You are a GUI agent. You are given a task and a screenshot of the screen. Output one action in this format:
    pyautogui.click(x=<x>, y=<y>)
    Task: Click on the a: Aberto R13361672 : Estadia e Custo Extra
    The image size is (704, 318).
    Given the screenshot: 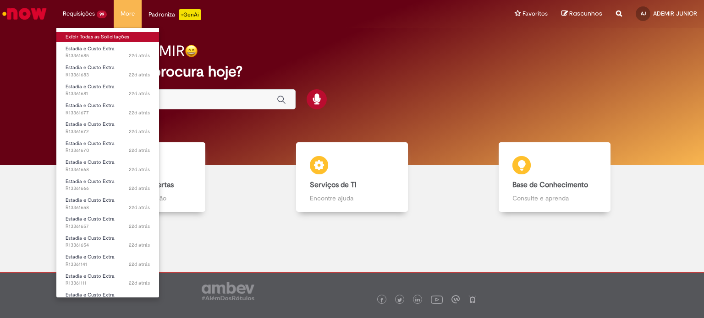 What is the action you would take?
    pyautogui.click(x=108, y=128)
    